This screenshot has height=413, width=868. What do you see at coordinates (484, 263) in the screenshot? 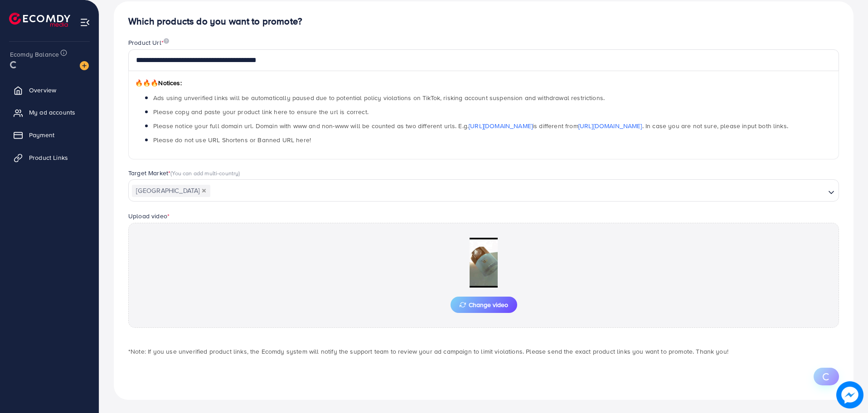
I see `img: Preview Image` at bounding box center [484, 263].